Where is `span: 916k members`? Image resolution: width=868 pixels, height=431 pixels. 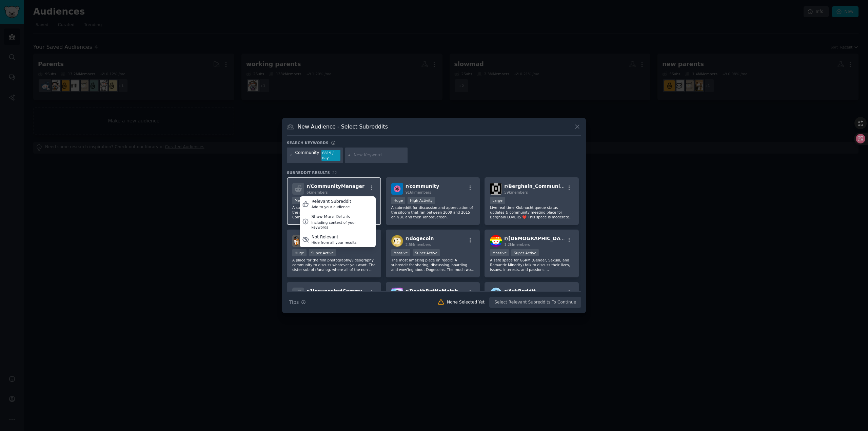 span: 916k members is located at coordinates (419, 193).